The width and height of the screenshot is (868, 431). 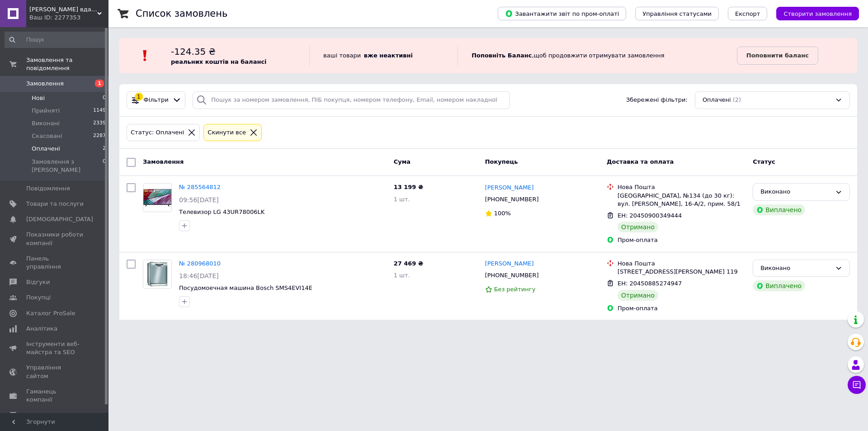 I want to click on div: 1, so click(x=139, y=97).